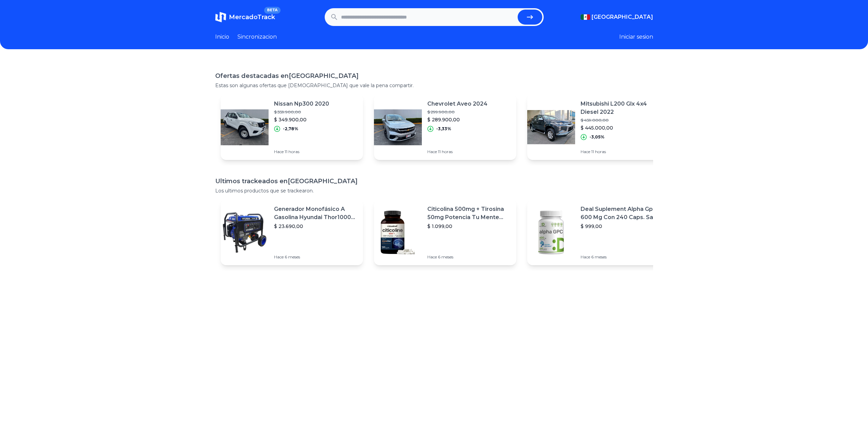 This screenshot has width=868, height=444. I want to click on p: $ 23.690,00, so click(316, 227).